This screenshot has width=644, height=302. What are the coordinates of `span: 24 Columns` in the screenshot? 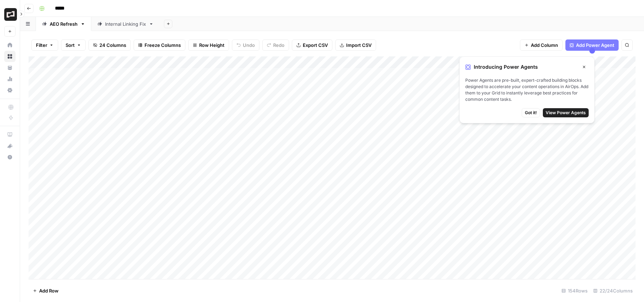 It's located at (113, 45).